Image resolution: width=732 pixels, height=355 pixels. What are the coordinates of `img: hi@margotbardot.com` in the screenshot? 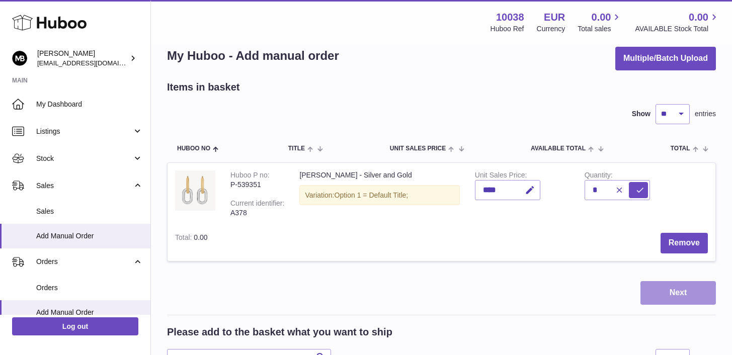 It's located at (20, 58).